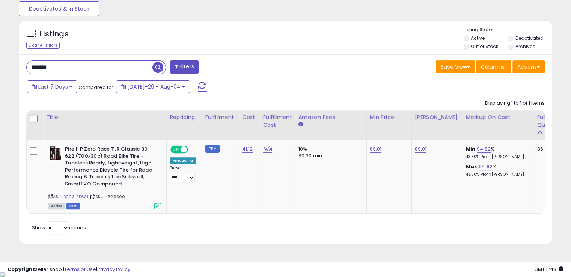 The image size is (571, 277). I want to click on div: Markup on Cost, so click(498, 117).